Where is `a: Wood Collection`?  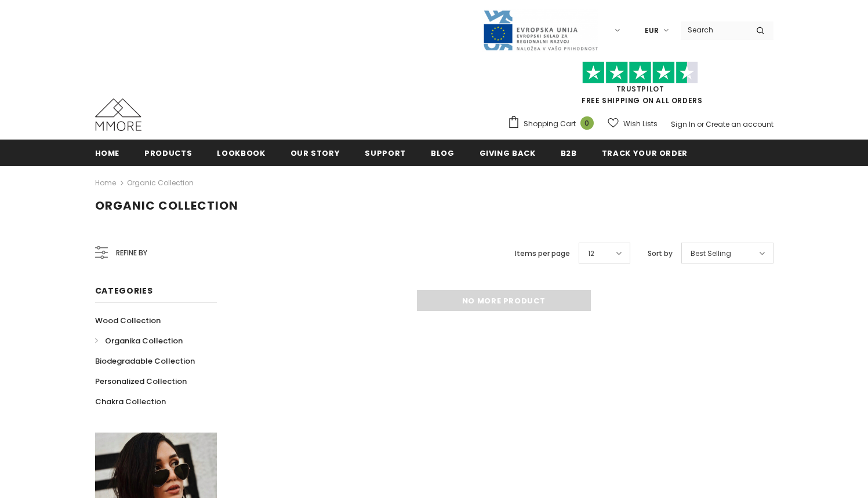
a: Wood Collection is located at coordinates (127, 320).